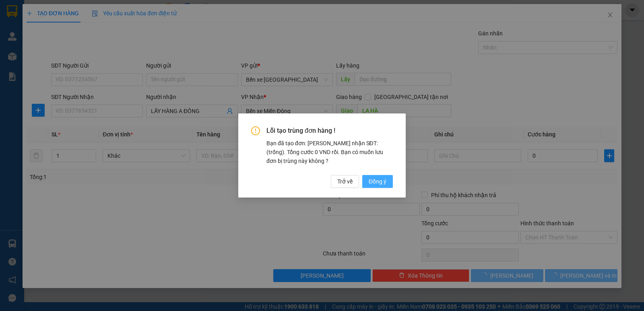 The height and width of the screenshot is (311, 644). What do you see at coordinates (377, 182) in the screenshot?
I see `button: Đồng ý` at bounding box center [377, 182].